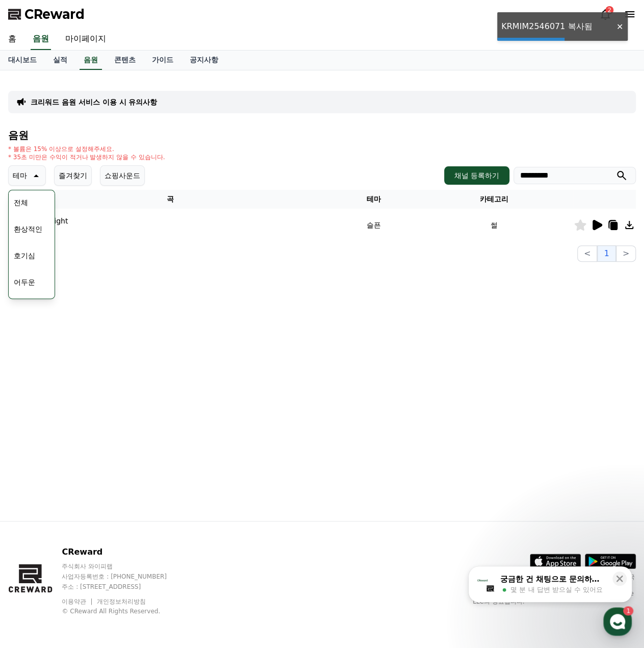  Describe the element at coordinates (204, 60) in the screenshot. I see `a: 공지사항` at that location.